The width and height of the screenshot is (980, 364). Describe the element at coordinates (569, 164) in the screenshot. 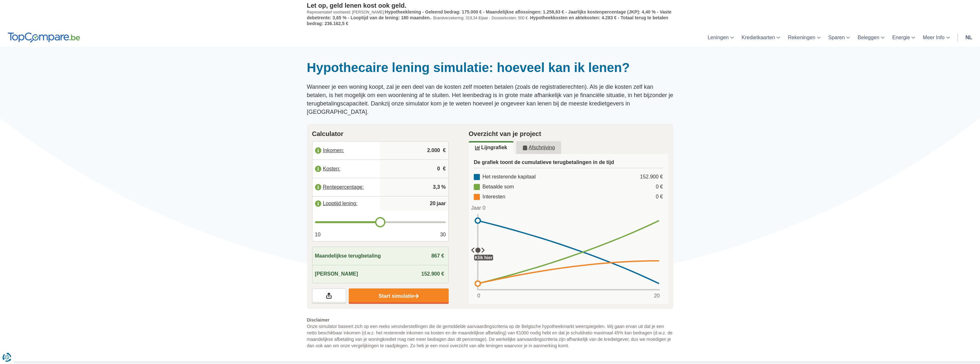

I see `h3: De grafiek toont de cumulatieve terugbetalingen in de tijd` at that location.